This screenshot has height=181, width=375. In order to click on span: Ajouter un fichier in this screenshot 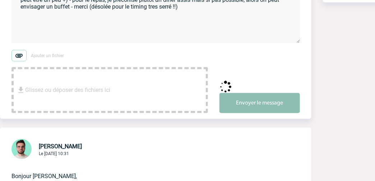, I will do `click(47, 56)`.